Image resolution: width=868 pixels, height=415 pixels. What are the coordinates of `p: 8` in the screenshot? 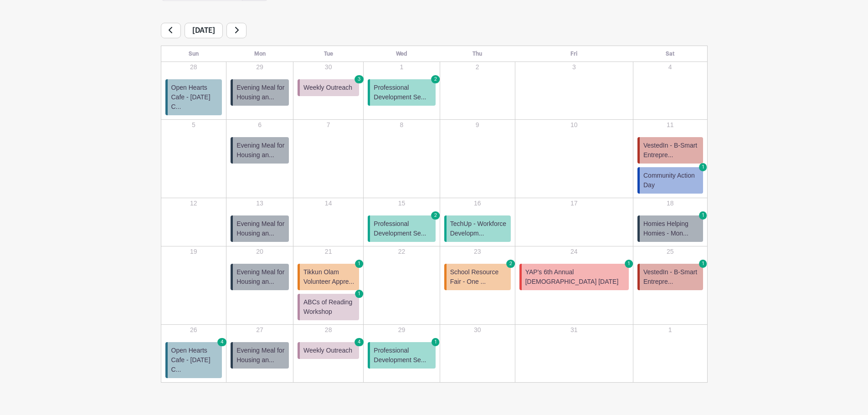 It's located at (401, 125).